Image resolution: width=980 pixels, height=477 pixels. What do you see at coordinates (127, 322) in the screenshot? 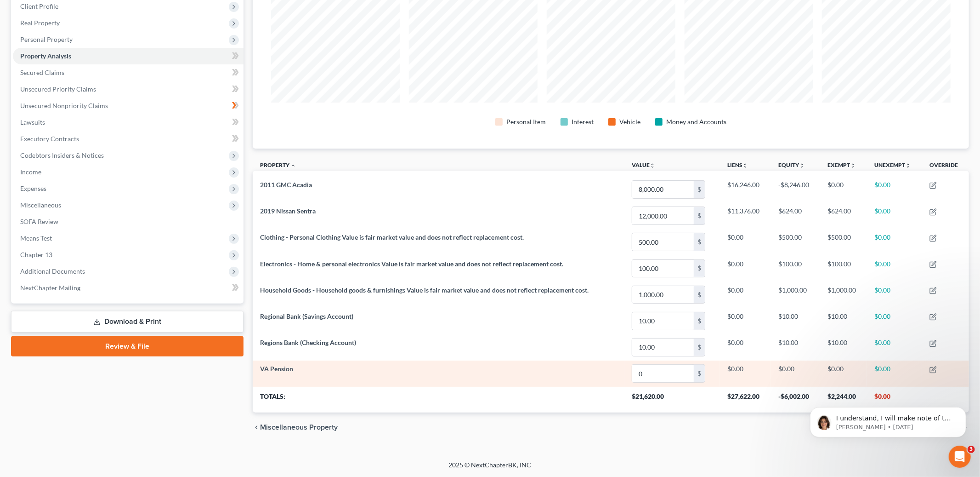
I see `a: Download & Print` at bounding box center [127, 322].